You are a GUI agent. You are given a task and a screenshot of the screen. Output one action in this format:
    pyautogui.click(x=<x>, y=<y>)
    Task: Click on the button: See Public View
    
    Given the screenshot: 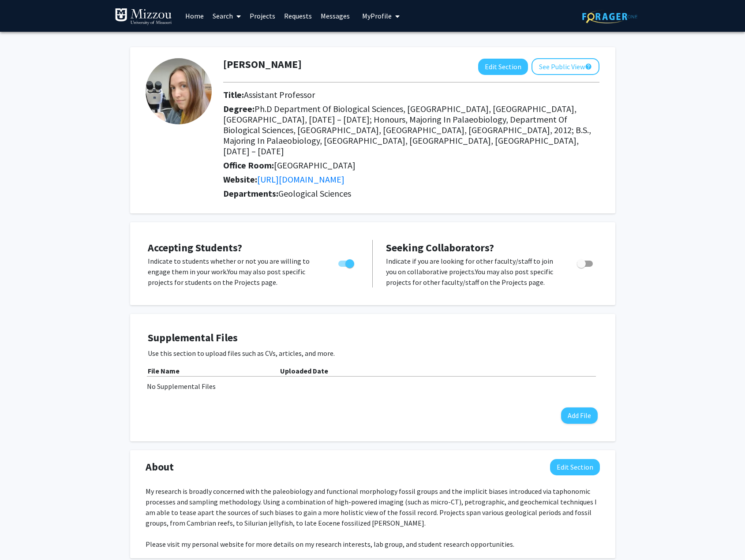 What is the action you would take?
    pyautogui.click(x=565, y=67)
    